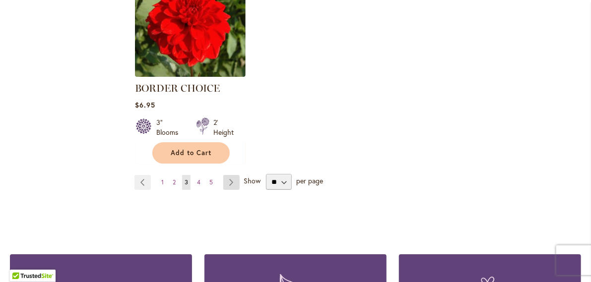 Image resolution: width=591 pixels, height=282 pixels. I want to click on a: 4, so click(198, 183).